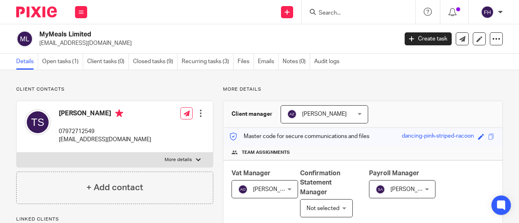 This screenshot has width=519, height=223. Describe the element at coordinates (438, 137) in the screenshot. I see `div: dancing-pink-striped-racoon` at that location.